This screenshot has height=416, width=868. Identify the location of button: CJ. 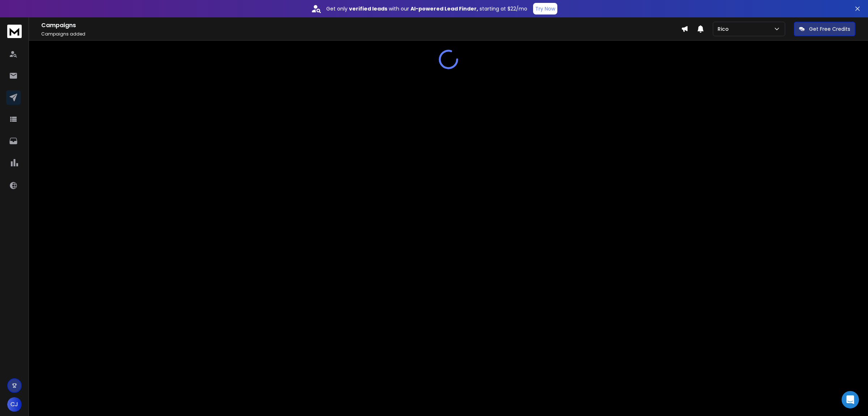
(14, 404).